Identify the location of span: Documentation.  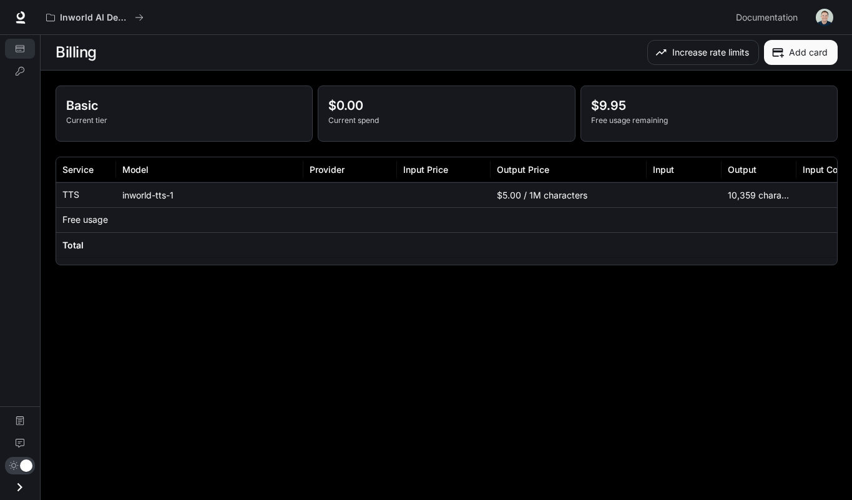
(766, 17).